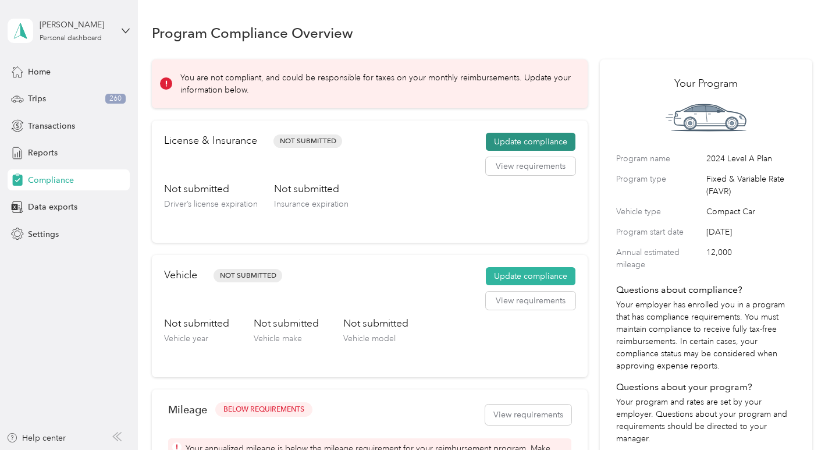 The width and height of the screenshot is (832, 450). What do you see at coordinates (36, 438) in the screenshot?
I see `button: Help center` at bounding box center [36, 438].